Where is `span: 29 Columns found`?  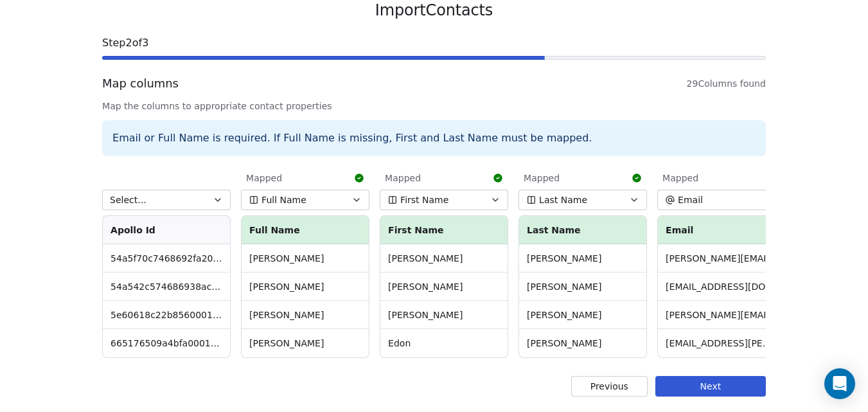 span: 29 Columns found is located at coordinates (726, 83).